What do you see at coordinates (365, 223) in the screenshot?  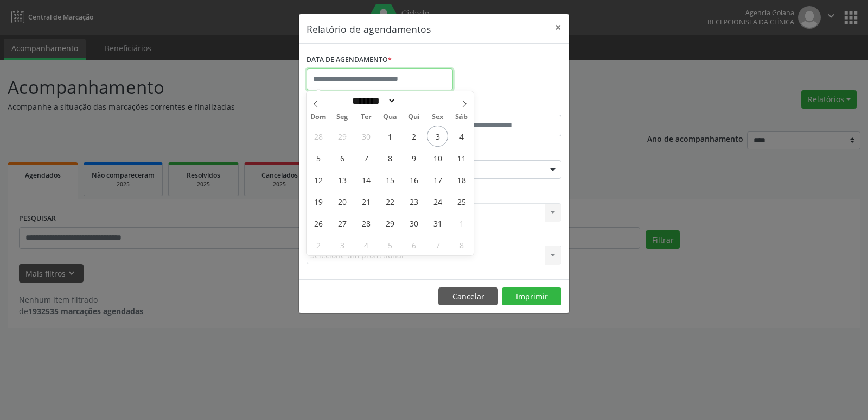 I see `span: Outubro 28, 2025` at bounding box center [365, 223].